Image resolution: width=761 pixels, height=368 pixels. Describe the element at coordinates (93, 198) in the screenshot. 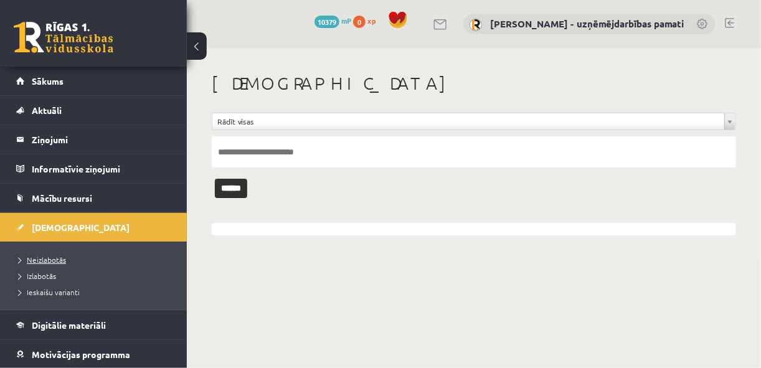

I see `a: Mācību resursi` at that location.